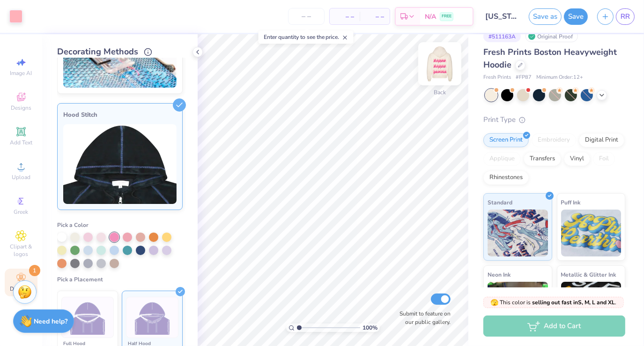  What do you see at coordinates (21, 142) in the screenshot?
I see `span: Add Text` at bounding box center [21, 142].